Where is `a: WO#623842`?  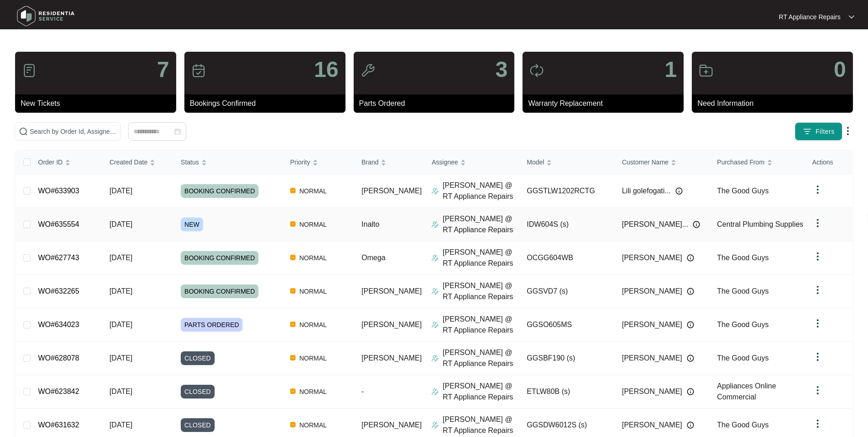 a: WO#623842 is located at coordinates (58, 391).